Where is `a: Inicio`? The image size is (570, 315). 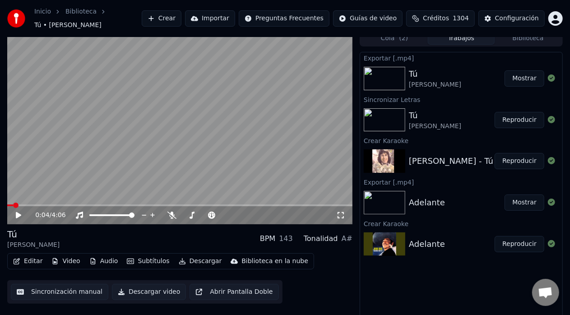
a: Inicio is located at coordinates (42, 12).